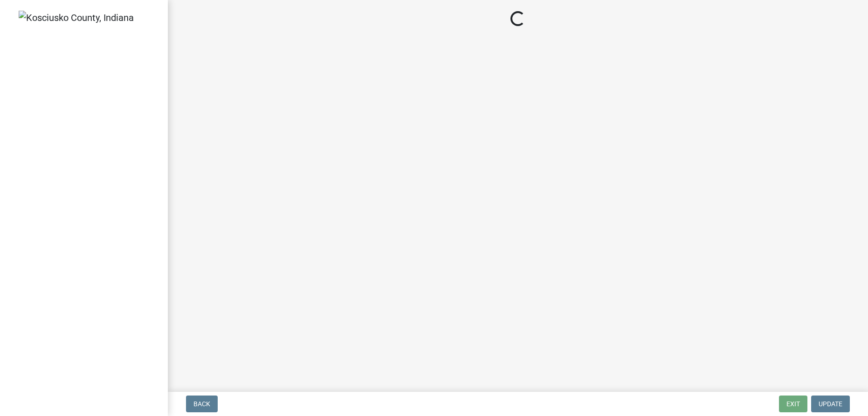  Describe the element at coordinates (202, 404) in the screenshot. I see `button: Back` at that location.